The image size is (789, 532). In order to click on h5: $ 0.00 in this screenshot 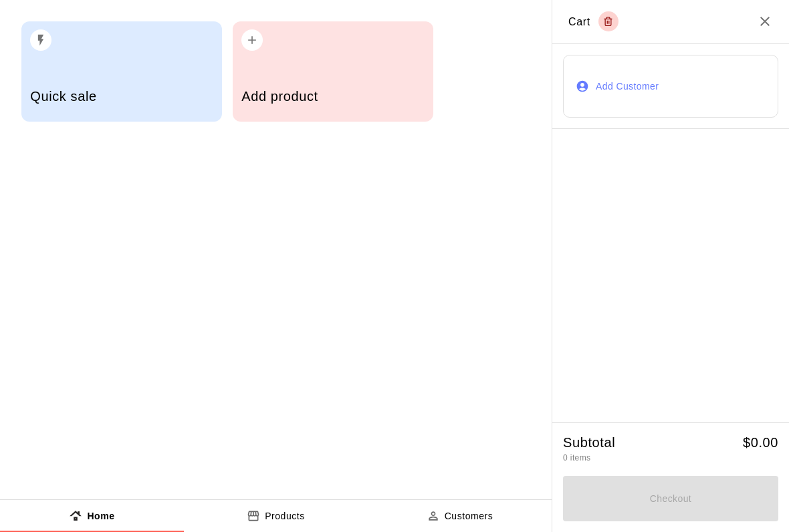, I will do `click(761, 442)`.